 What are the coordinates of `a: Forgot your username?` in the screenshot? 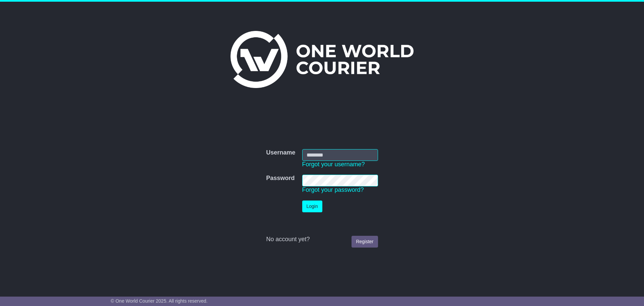 It's located at (333, 164).